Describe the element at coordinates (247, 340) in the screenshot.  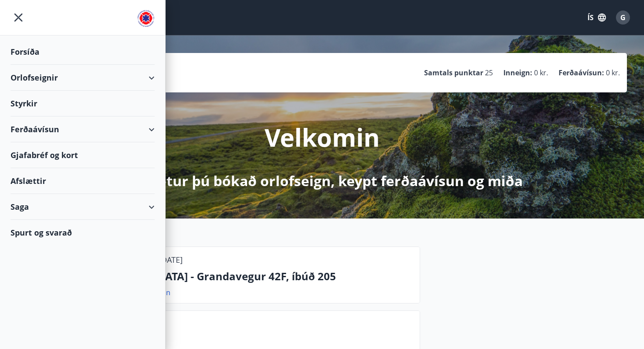
I see `p: Næstu helgi` at that location.